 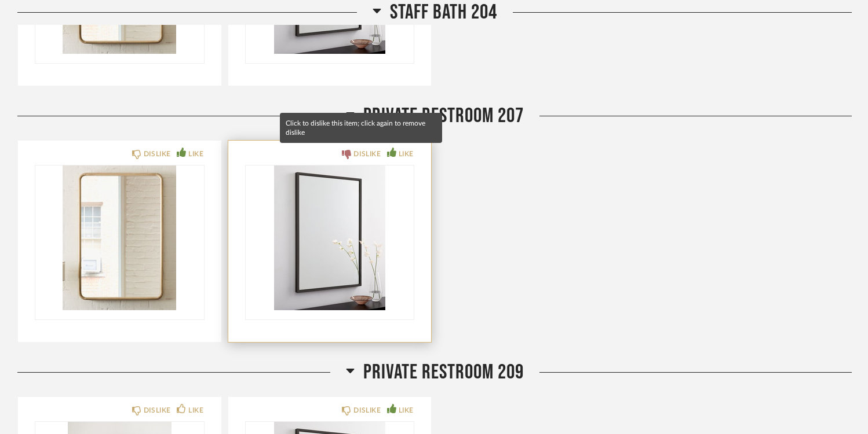 What do you see at coordinates (443, 372) in the screenshot?
I see `span: Private Restroom 209` at bounding box center [443, 372].